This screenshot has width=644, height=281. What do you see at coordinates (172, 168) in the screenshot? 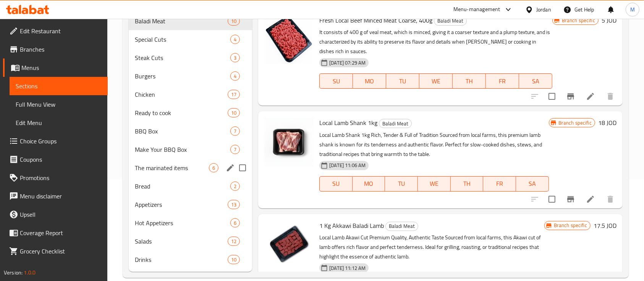
I see `div: The marinated items` at bounding box center [172, 168].